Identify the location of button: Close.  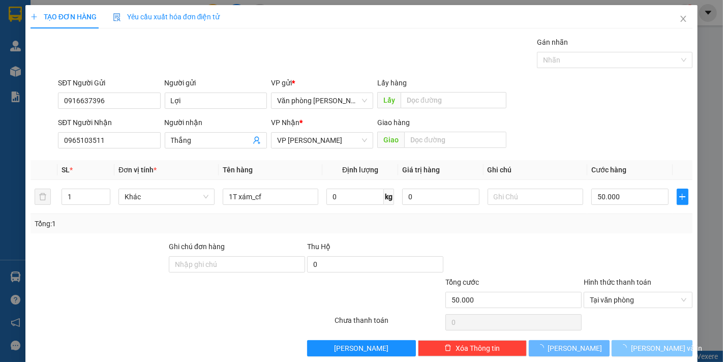
(683, 19).